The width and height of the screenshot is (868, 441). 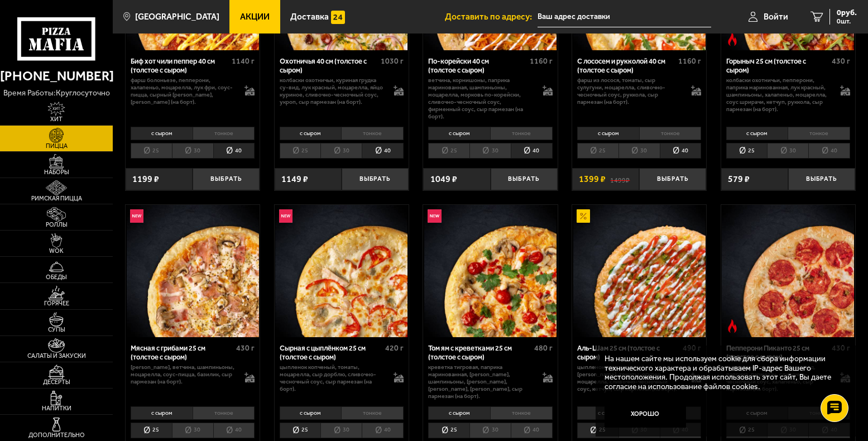 What do you see at coordinates (630, 91) in the screenshot?
I see `p: фарш из лосося, томаты, сыр сулугуни, моцарелла, сливочно-чесночный соус, руккола, сыр пармезан (...` at bounding box center [630, 91].